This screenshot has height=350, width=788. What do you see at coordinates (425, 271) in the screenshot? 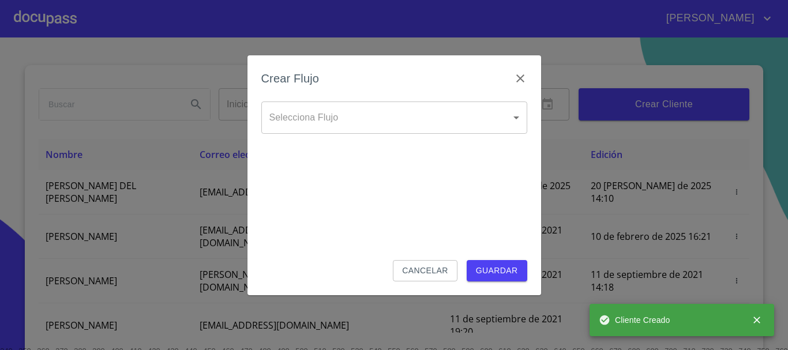
I see `span: Cancelar` at bounding box center [425, 271].